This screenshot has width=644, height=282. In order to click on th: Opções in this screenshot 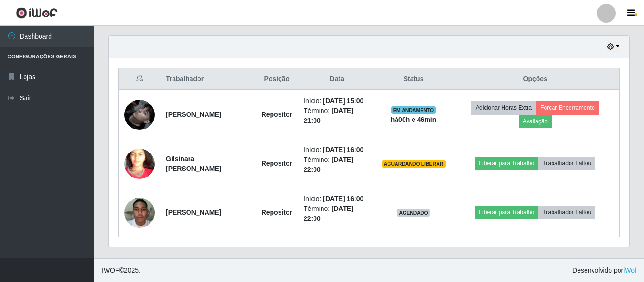, I will do `click(535, 79)`.